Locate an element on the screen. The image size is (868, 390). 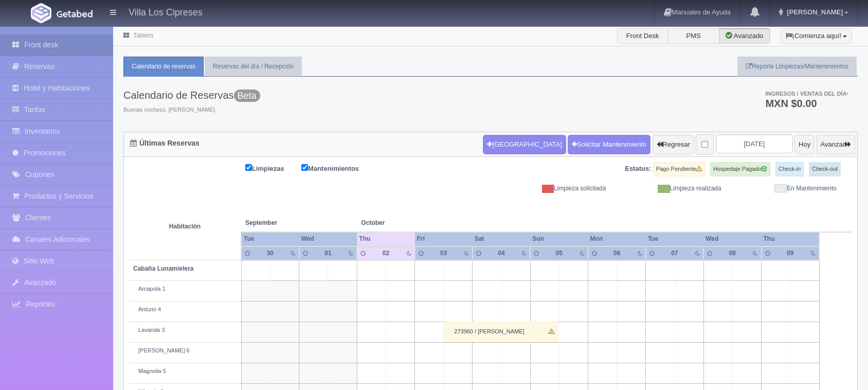
input: Mantenimientos is located at coordinates (304, 167).